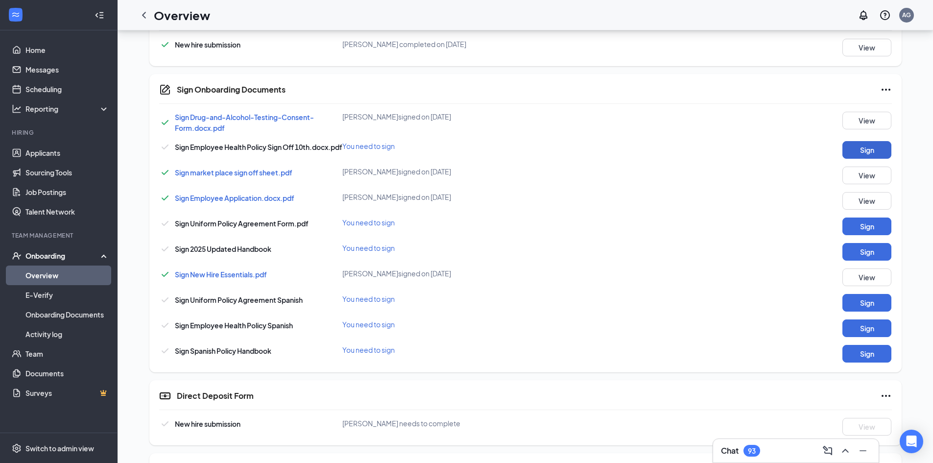  Describe the element at coordinates (16, 15) in the screenshot. I see `svg: WorkstreamLogo` at that location.